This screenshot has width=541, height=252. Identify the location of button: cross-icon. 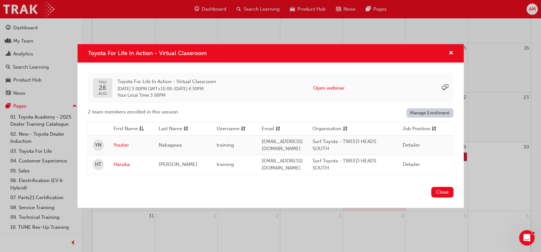
(451, 53).